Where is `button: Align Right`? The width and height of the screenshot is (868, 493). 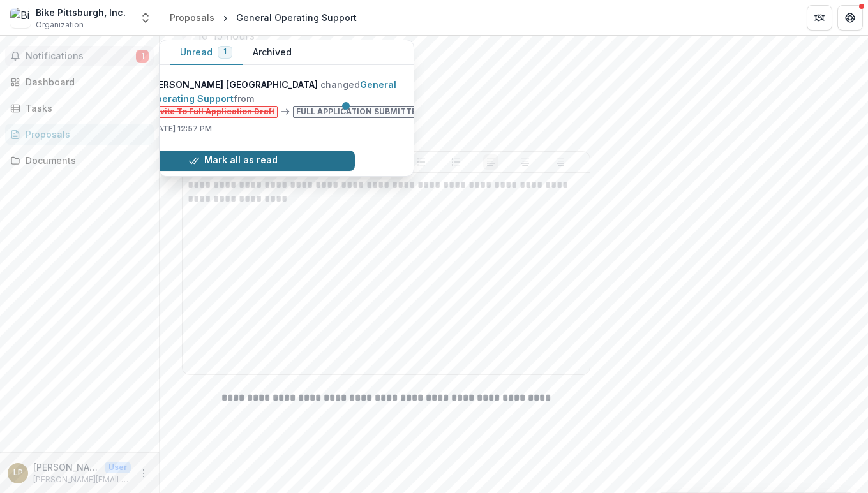 button: Align Right is located at coordinates (560, 162).